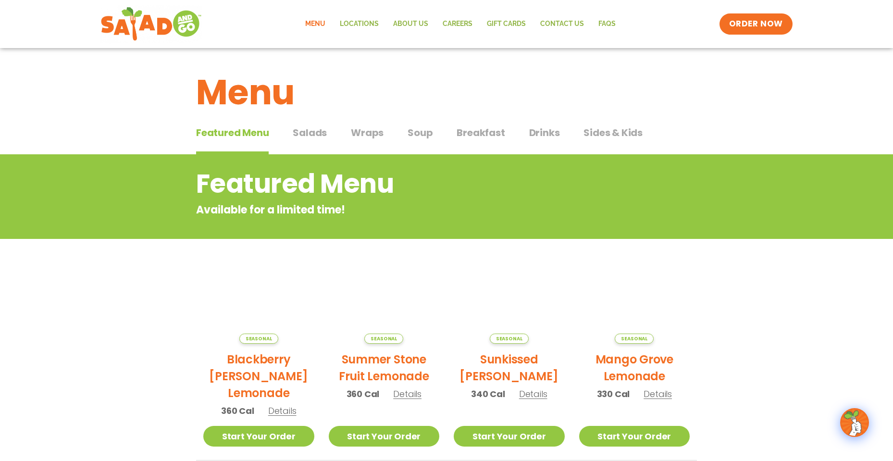 Image resolution: width=893 pixels, height=461 pixels. What do you see at coordinates (544, 133) in the screenshot?
I see `span: Drinks` at bounding box center [544, 133].